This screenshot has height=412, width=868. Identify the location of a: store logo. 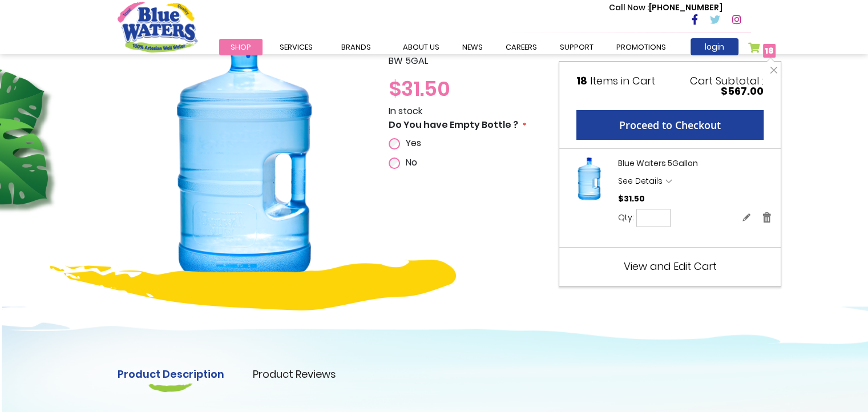
(158, 27).